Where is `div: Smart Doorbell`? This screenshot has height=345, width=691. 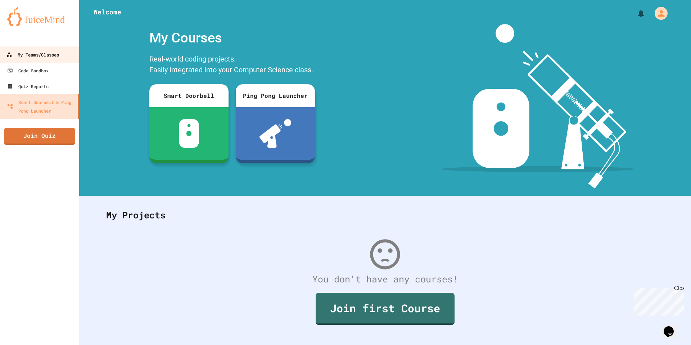
div: Smart Doorbell is located at coordinates (189, 96).